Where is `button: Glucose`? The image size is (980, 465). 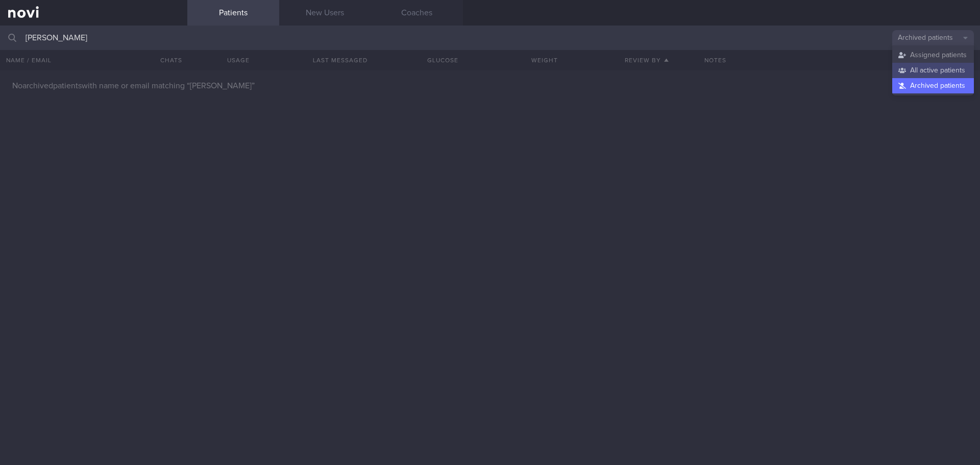
button: Glucose is located at coordinates (442, 60).